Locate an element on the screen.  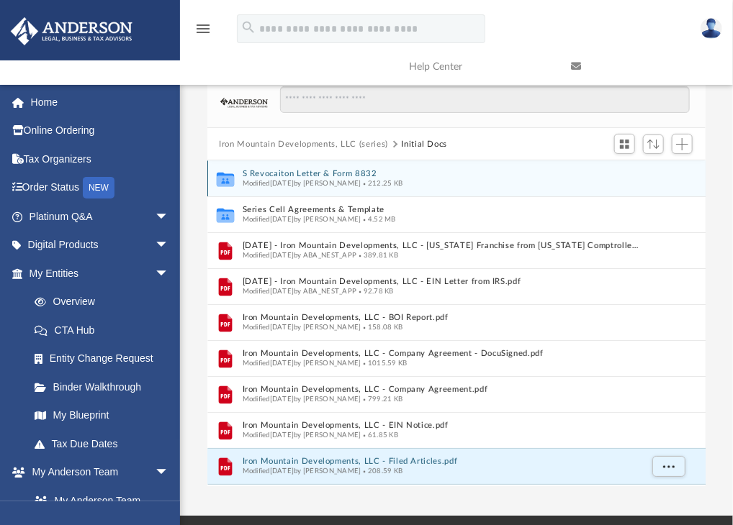
a: Overview is located at coordinates (105, 302).